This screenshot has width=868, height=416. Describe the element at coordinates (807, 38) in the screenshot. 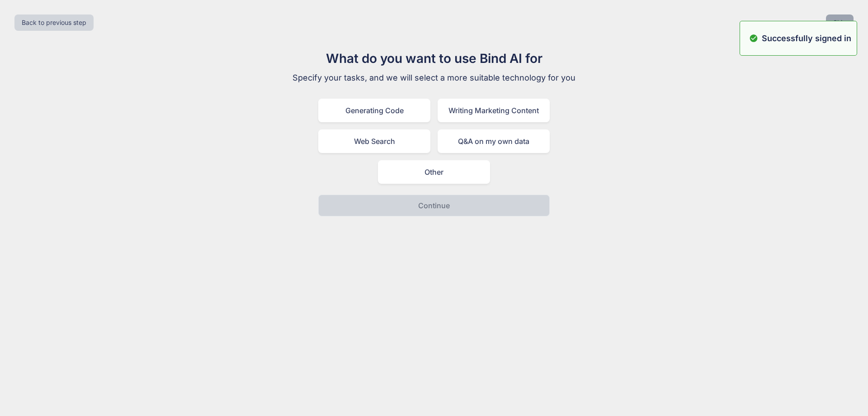

I see `p: Successfully signed in` at that location.